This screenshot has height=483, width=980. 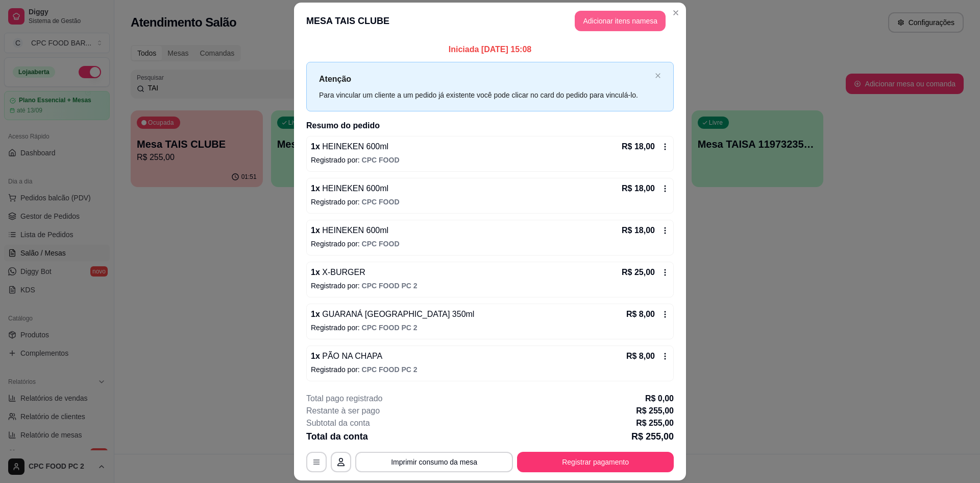 I want to click on div: Para vincular um cliente a um pedido já existente você pode clicar no card do pedido para vinculá..., so click(x=485, y=95).